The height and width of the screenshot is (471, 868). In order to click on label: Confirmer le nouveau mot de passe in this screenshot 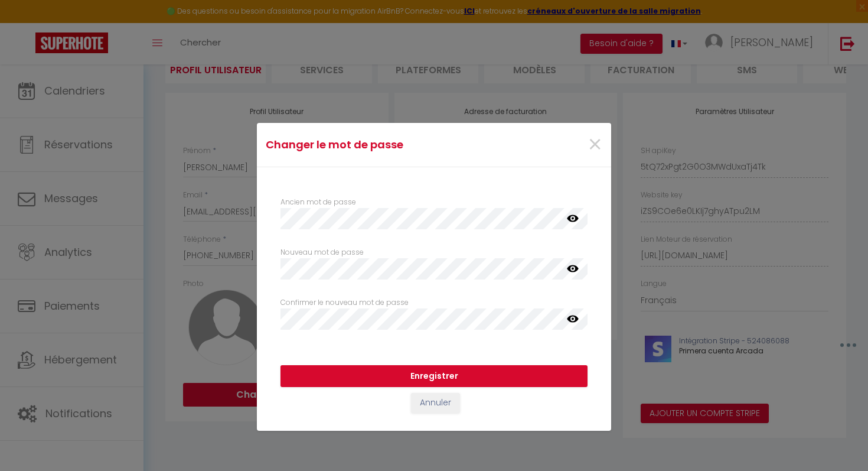, I will do `click(344, 302)`.